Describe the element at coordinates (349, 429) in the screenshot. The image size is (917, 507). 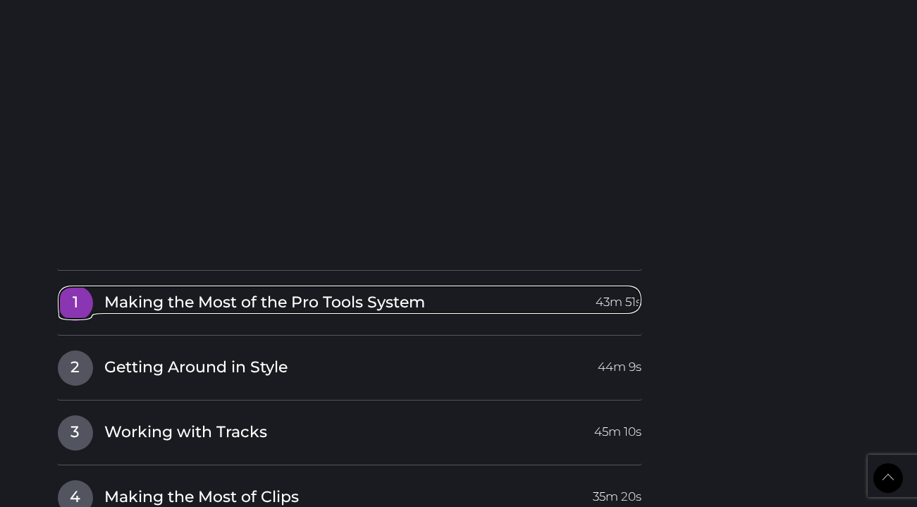
I see `a: 3Working with Tracks45m 10s` at that location.